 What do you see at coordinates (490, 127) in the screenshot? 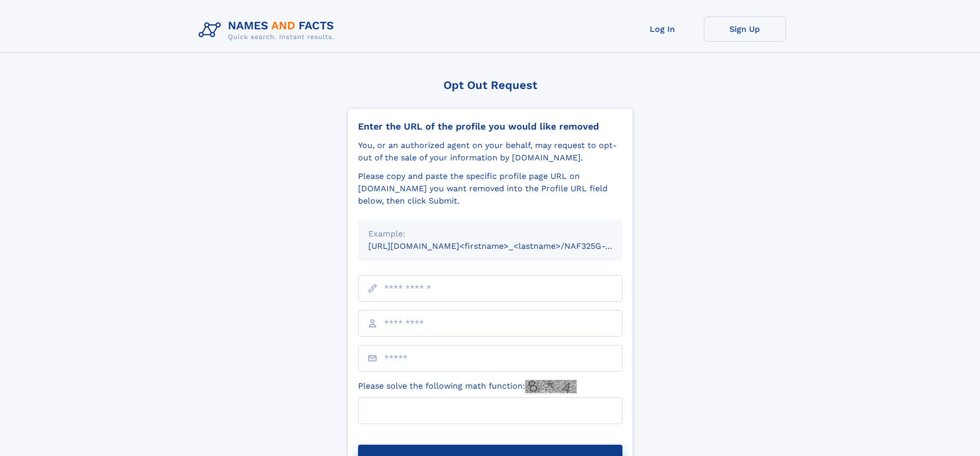
I see `div: Enter the URL of the profile you would like removed` at bounding box center [490, 127].